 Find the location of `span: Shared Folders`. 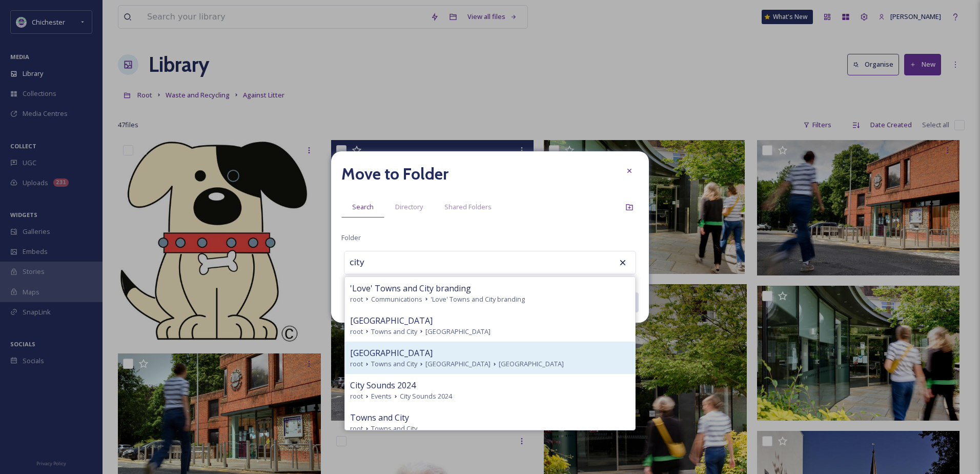

span: Shared Folders is located at coordinates (468, 206).